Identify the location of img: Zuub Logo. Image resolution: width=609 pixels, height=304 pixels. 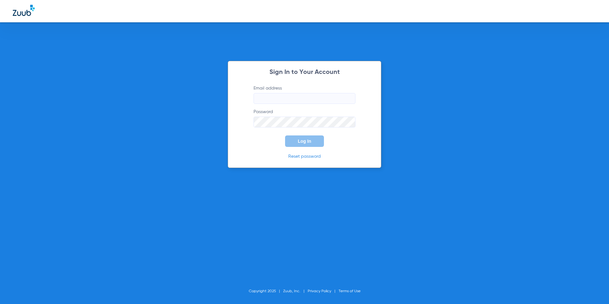
(24, 10).